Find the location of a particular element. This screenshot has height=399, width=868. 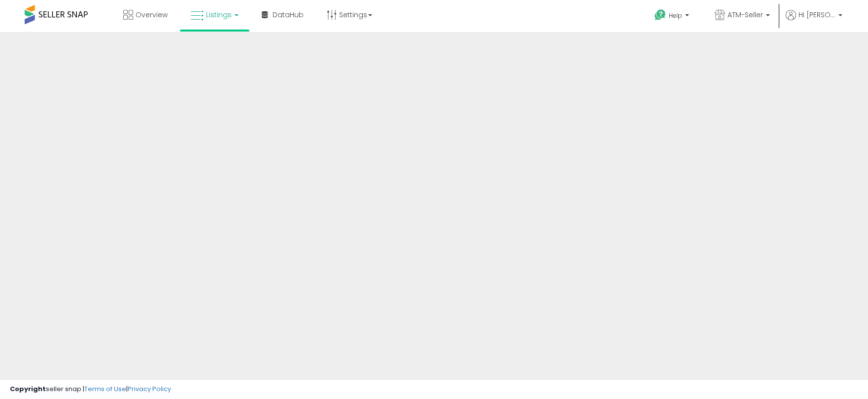

span: Help is located at coordinates (676, 15).